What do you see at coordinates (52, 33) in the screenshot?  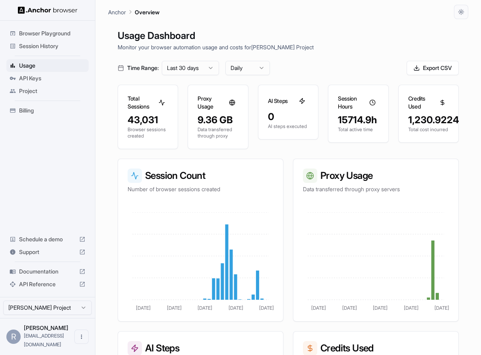 I see `span: Browser Playground` at bounding box center [52, 33].